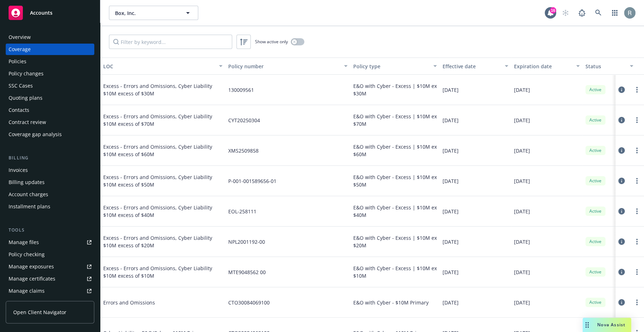 The image size is (644, 332). Describe the element at coordinates (50, 13) in the screenshot. I see `a: Accounts` at that location.